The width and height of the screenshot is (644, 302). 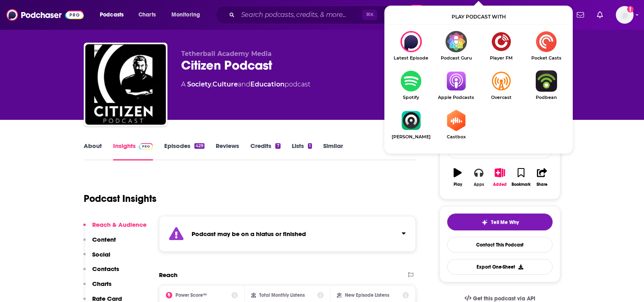 What do you see at coordinates (278, 146) in the screenshot?
I see `div: 7` at bounding box center [278, 146].